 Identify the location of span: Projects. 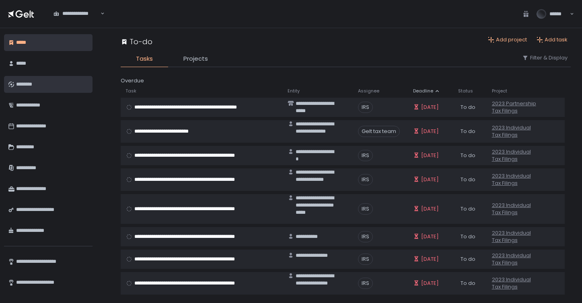
(195, 59).